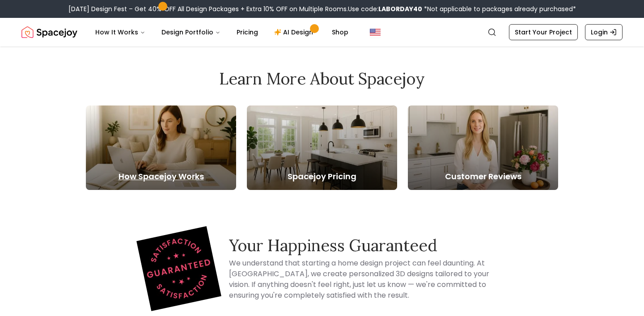 The width and height of the screenshot is (644, 316). Describe the element at coordinates (322, 176) in the screenshot. I see `h5: Spacejoy Pricing` at that location.